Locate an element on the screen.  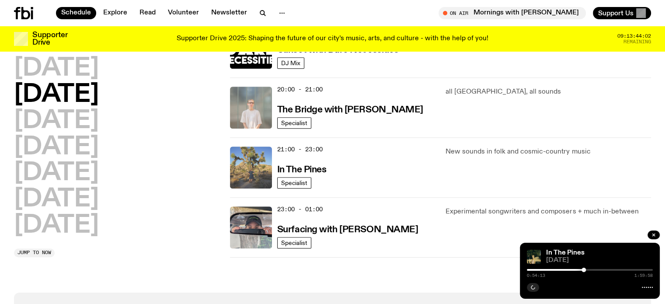
a: DJ Mix is located at coordinates (291, 63).